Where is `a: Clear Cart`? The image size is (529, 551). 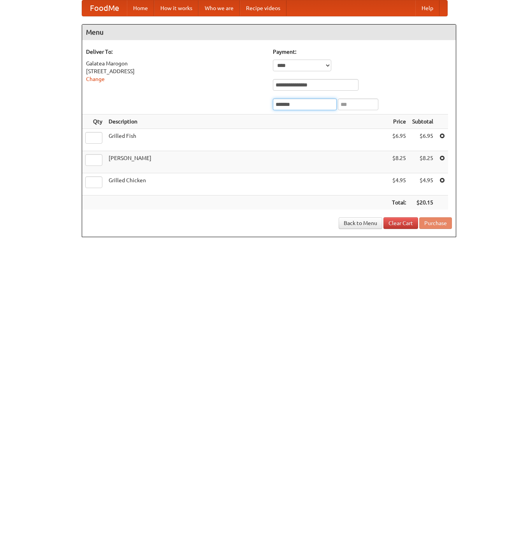 a: Clear Cart is located at coordinates (401, 223).